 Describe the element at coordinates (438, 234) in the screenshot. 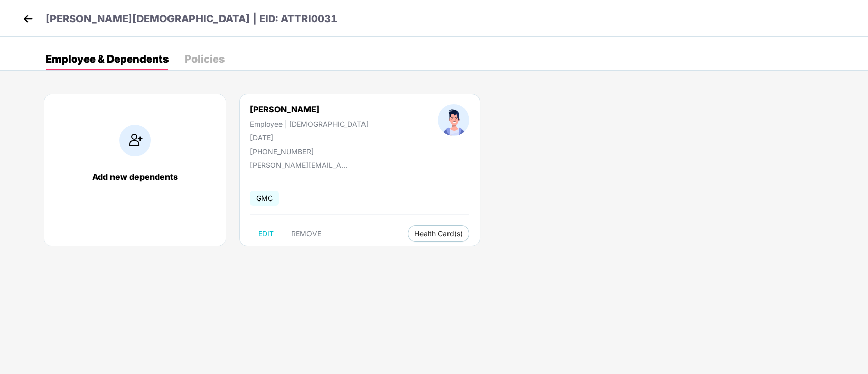

I see `button: Health Card(s)` at that location.